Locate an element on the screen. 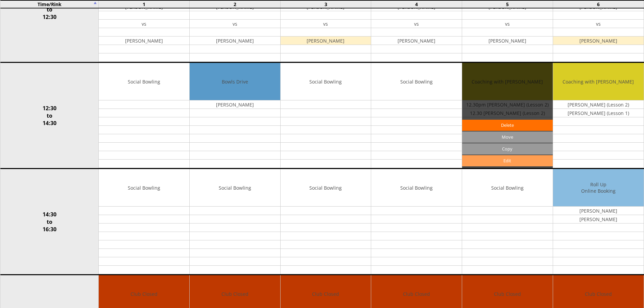 The height and width of the screenshot is (308, 644). td: Bowls Drive is located at coordinates (235, 81).